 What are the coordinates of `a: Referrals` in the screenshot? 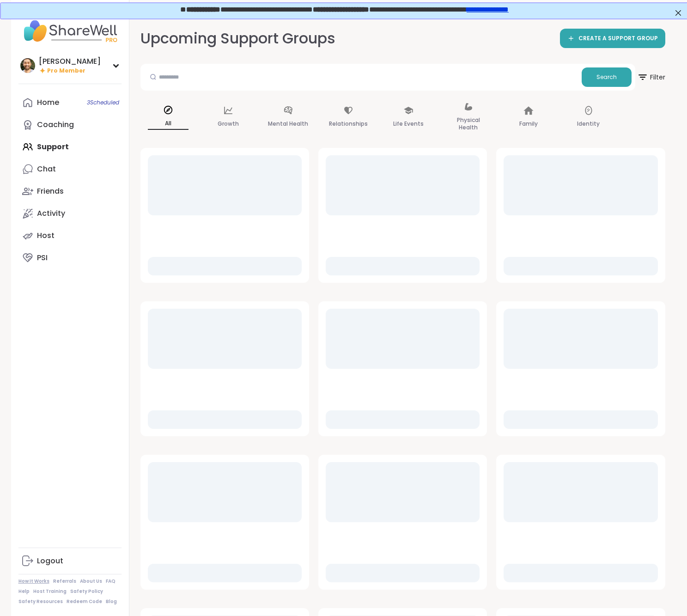 It's located at (65, 582).